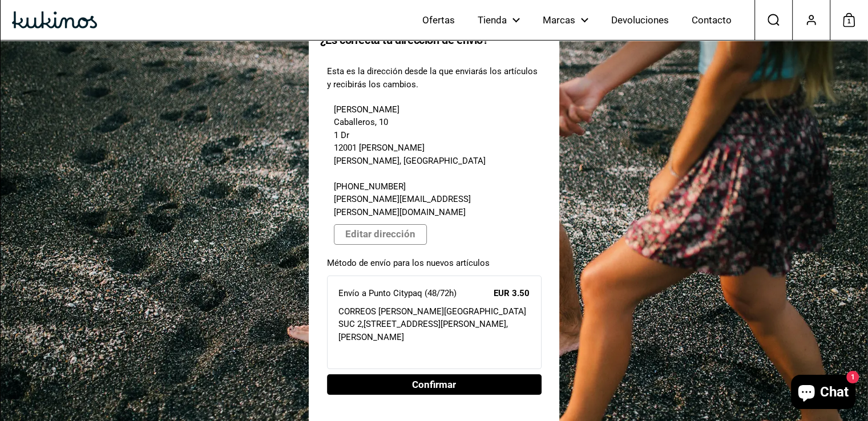  I want to click on button: Editar dirección, so click(380, 235).